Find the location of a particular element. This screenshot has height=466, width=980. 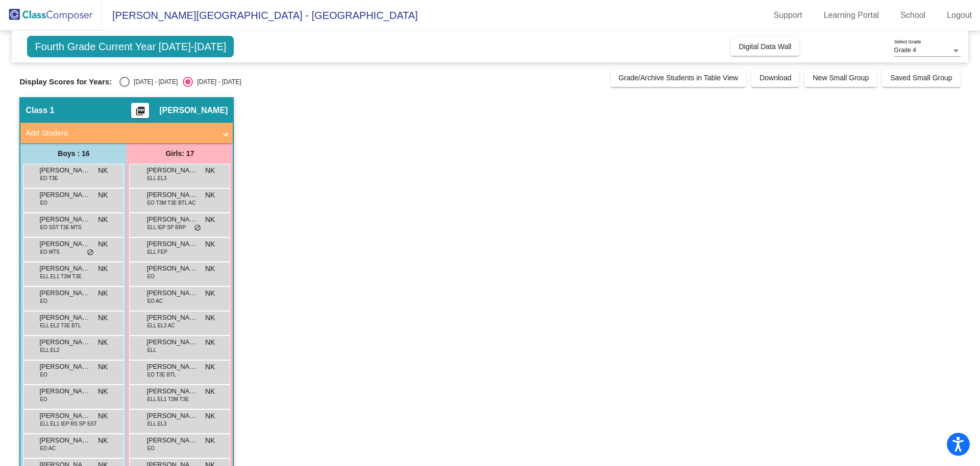

div: Girls: 17 is located at coordinates (180, 154).